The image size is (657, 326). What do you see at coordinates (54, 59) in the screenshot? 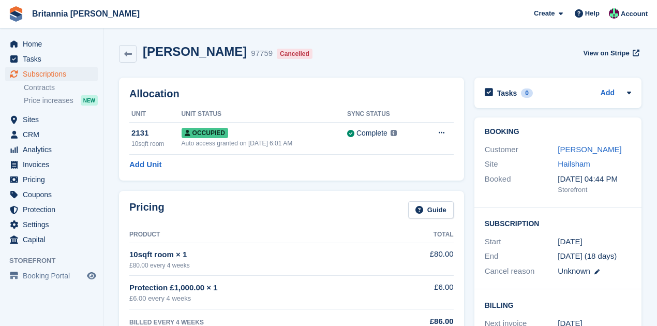
I see `span: Tasks` at bounding box center [54, 59].